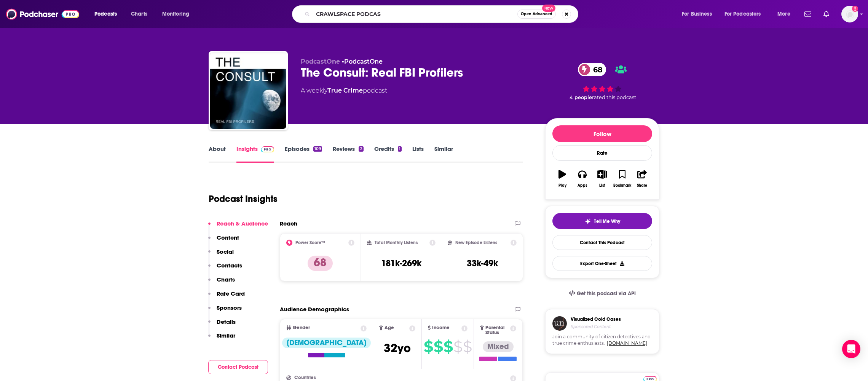  What do you see at coordinates (537, 14) in the screenshot?
I see `span: Open Advanced` at bounding box center [537, 14].